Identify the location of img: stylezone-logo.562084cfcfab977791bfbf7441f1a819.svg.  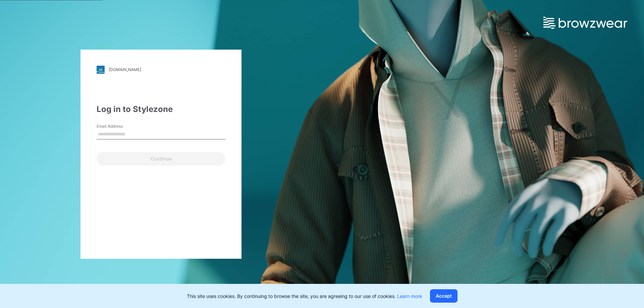
(100, 70).